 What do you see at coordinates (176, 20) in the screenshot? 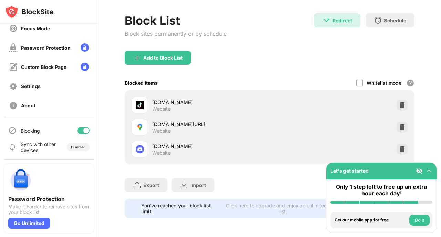
I see `div: Block List` at bounding box center [176, 20].